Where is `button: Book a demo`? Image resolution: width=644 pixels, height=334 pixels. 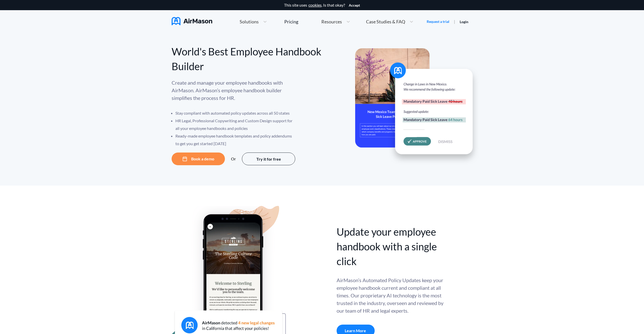 button: Book a demo is located at coordinates (198, 159).